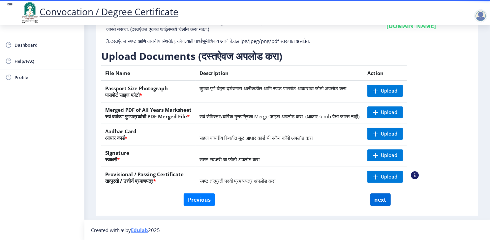 This screenshot has width=490, height=240. Describe the element at coordinates (225, 26) in the screenshot. I see `p: 2. प्रत्येक दस्तऐवज स्वतंत्रपणे एक एक करून अपलोड करा आणि कृपया लक्षात ठेवा कि फाइलचा आकार 5MB (35...` at that location.